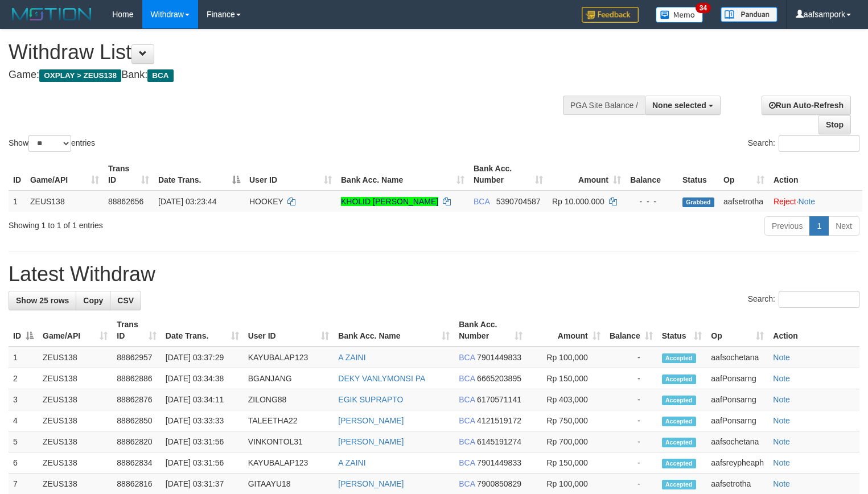 The width and height of the screenshot is (868, 494). Describe the element at coordinates (137, 379) in the screenshot. I see `td: 88862886` at that location.